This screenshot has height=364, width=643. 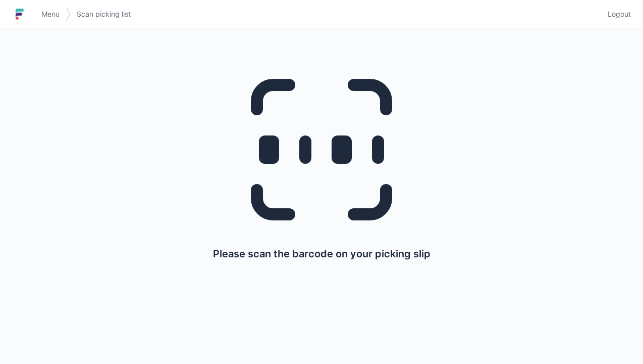 I want to click on span: Scan picking list, so click(x=104, y=14).